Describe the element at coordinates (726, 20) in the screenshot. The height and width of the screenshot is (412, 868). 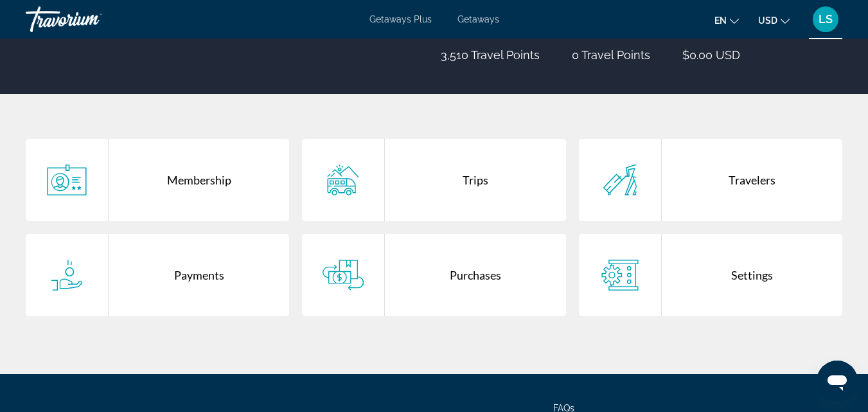
I see `button: Change language` at that location.